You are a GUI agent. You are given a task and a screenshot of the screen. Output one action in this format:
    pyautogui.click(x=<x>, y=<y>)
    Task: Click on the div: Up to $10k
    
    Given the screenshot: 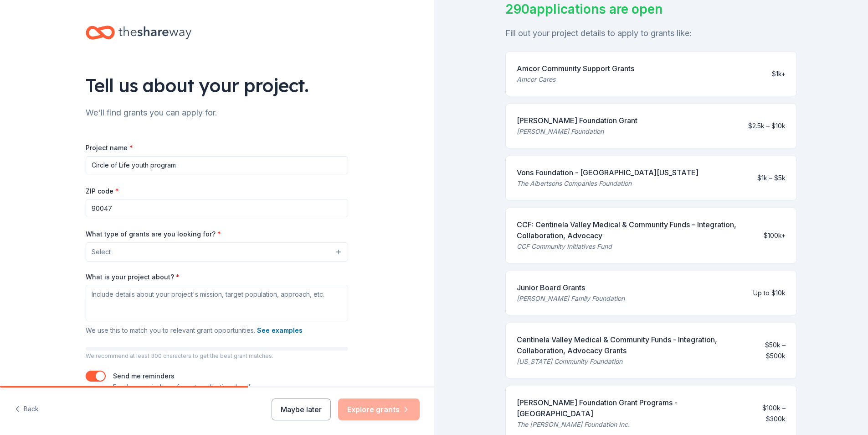 What is the action you would take?
    pyautogui.click(x=770, y=293)
    